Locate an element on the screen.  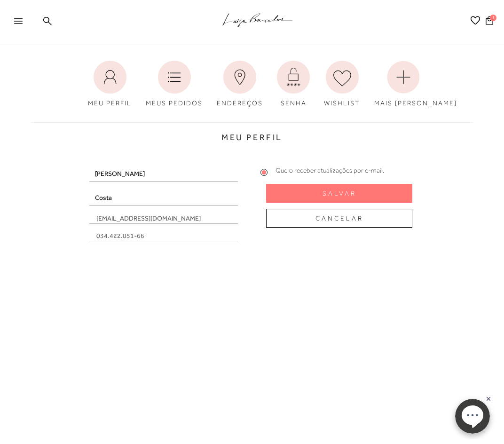
span: Salvar is located at coordinates (339, 194).